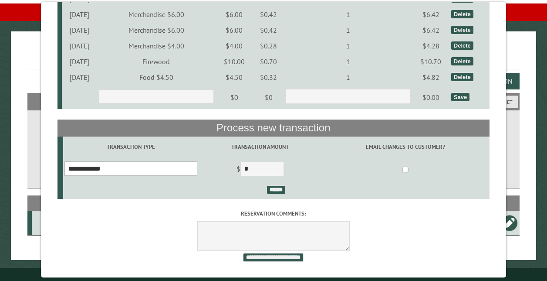 The height and width of the screenshot is (281, 547). I want to click on td: $0.70, so click(269, 61).